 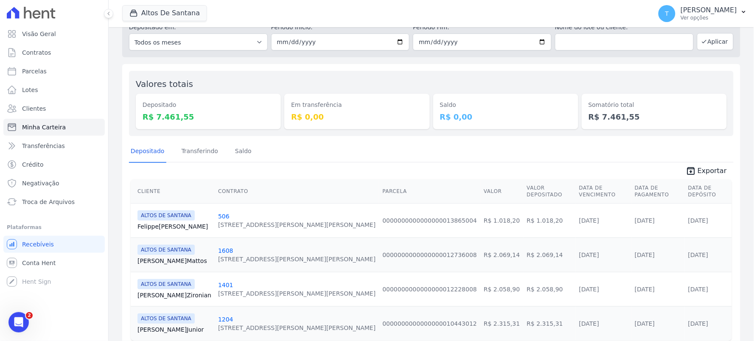 I want to click on a: Recebíveis, so click(x=54, y=245).